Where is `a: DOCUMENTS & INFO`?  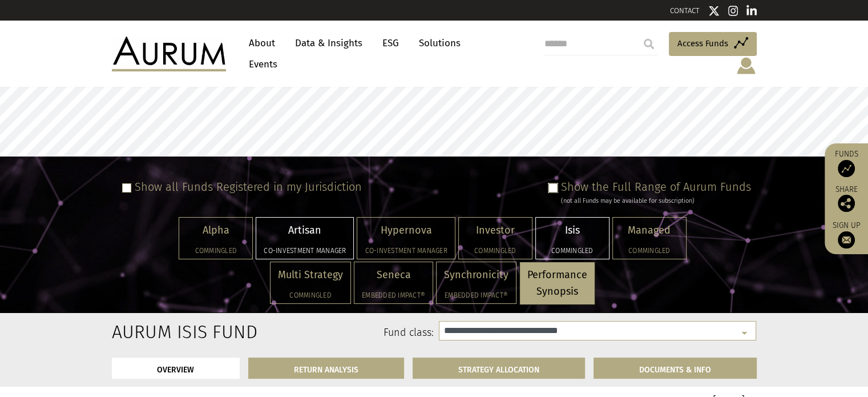
a: DOCUMENTS & INFO is located at coordinates (675, 368).